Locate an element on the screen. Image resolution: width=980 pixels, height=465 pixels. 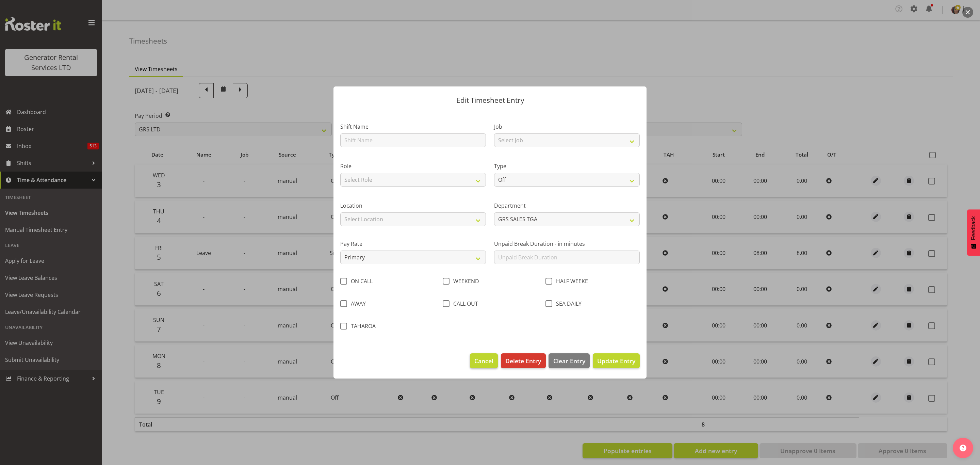
button: Update Entry is located at coordinates (617, 361).